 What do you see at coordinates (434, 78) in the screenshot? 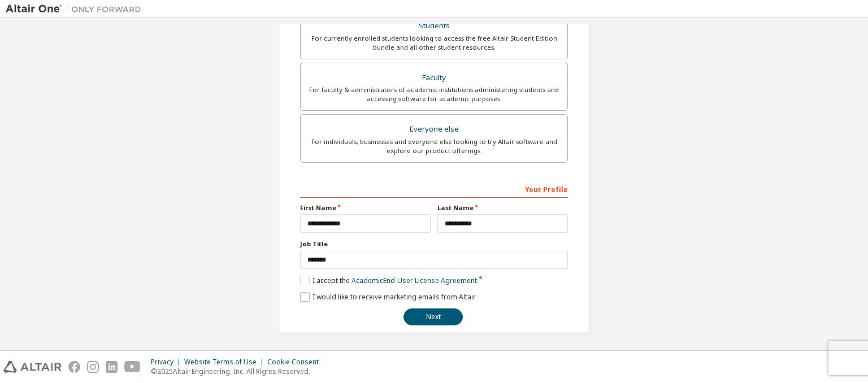
I see `div: Faculty` at bounding box center [434, 78].